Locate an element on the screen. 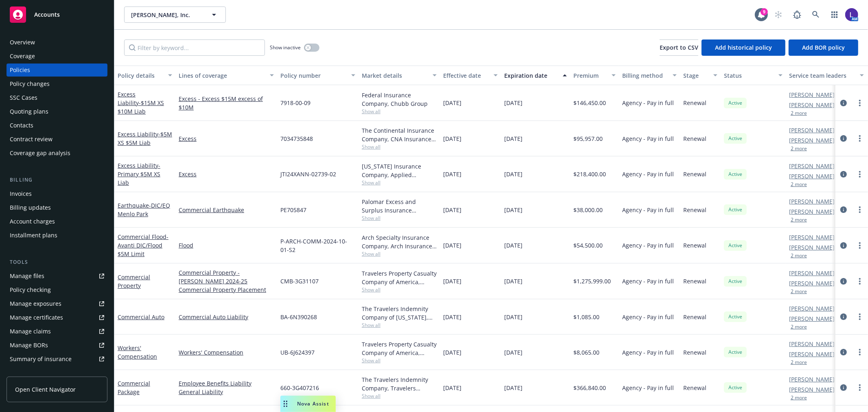 The width and height of the screenshot is (868, 412). a: General Liability is located at coordinates (226, 391).